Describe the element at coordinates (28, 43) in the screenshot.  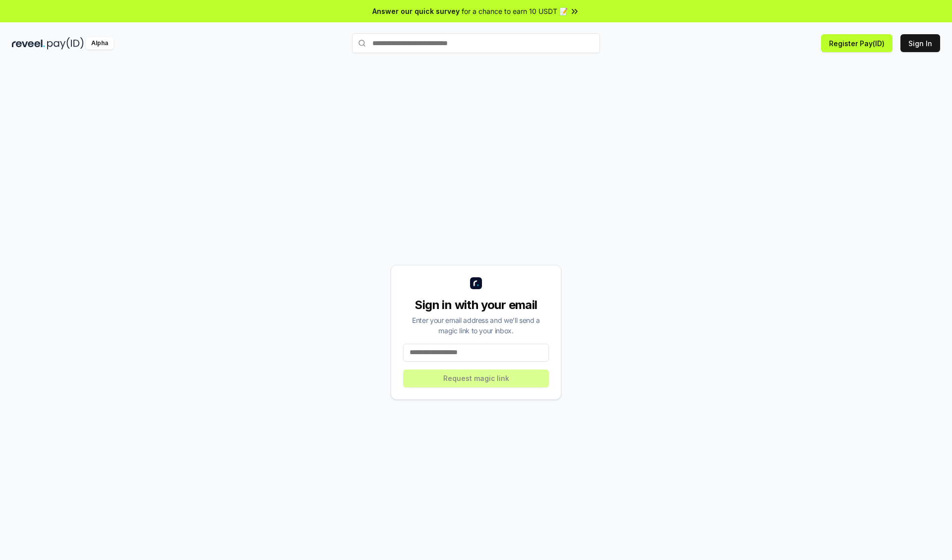
I see `img: reveel_dark` at that location.